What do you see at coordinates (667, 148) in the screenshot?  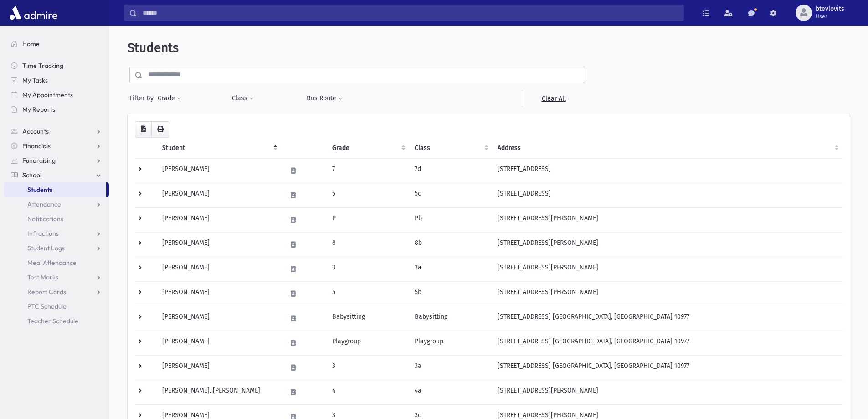 I see `th: Address: activate to sort column ascending` at bounding box center [667, 148].